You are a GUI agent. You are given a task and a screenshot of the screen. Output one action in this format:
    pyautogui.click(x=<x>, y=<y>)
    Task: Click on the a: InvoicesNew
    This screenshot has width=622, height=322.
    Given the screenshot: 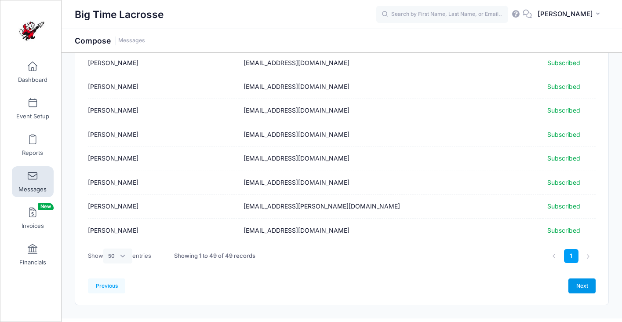 What is the action you would take?
    pyautogui.click(x=33, y=218)
    